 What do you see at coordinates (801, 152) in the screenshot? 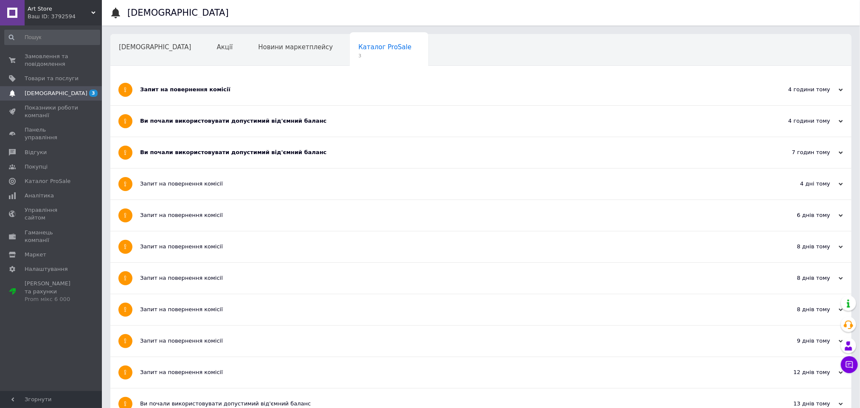
I see `div: 7 годин тому` at bounding box center [801, 152].